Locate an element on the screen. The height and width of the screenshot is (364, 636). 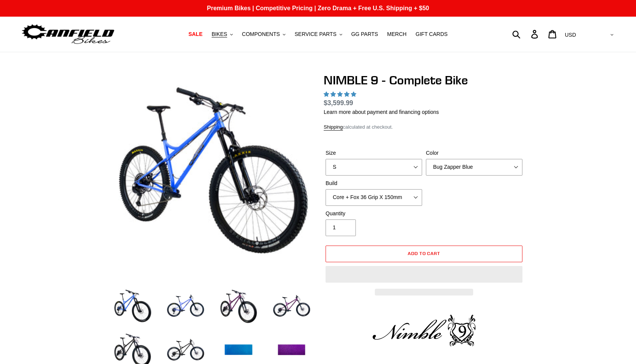
a: GIFT CARDS is located at coordinates (432, 34).